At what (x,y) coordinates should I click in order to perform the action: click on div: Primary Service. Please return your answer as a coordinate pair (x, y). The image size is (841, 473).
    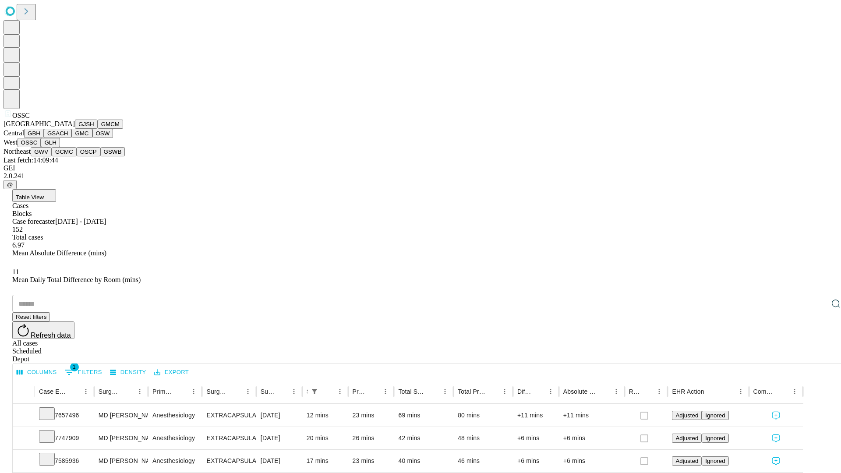
    Looking at the image, I should click on (163, 392).